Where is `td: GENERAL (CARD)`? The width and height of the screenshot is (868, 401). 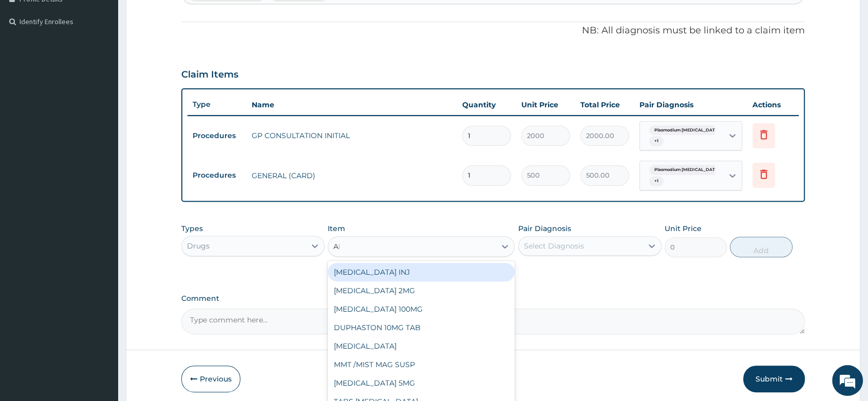 td: GENERAL (CARD) is located at coordinates (352, 176).